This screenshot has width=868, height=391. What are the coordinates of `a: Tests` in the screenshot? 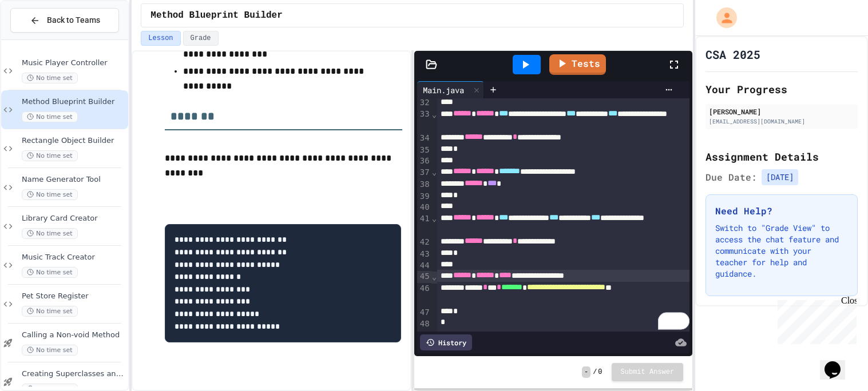 It's located at (578, 65).